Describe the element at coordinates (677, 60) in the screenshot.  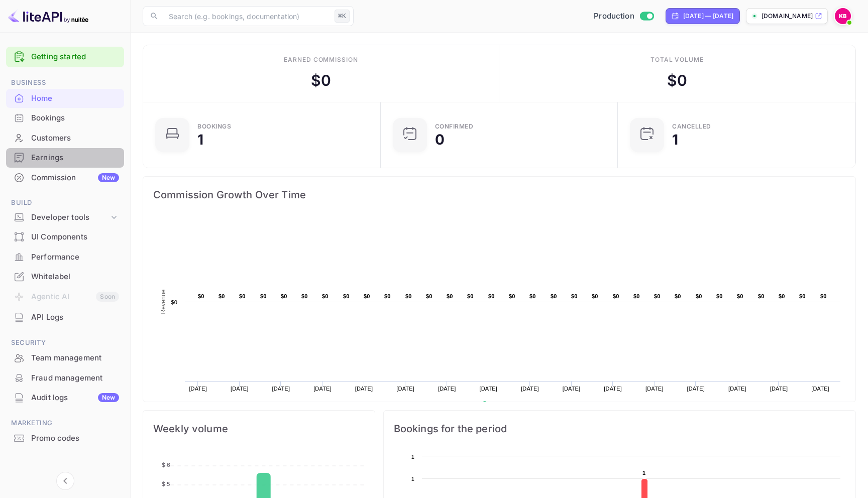
I see `div: Total volume` at that location.